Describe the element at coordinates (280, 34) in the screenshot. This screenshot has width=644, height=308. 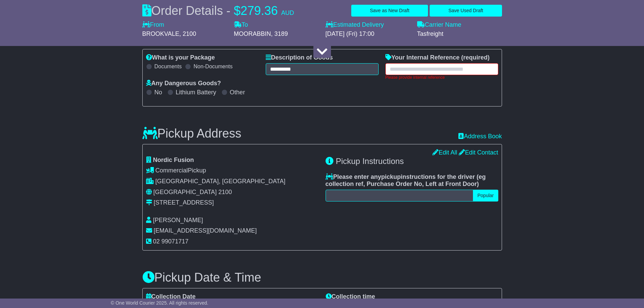
I see `span: , 3189` at that location.